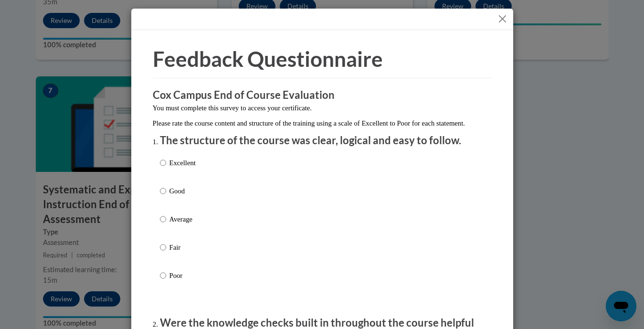 Image resolution: width=644 pixels, height=329 pixels. Describe the element at coordinates (163, 247) in the screenshot. I see `input: Fair` at that location.